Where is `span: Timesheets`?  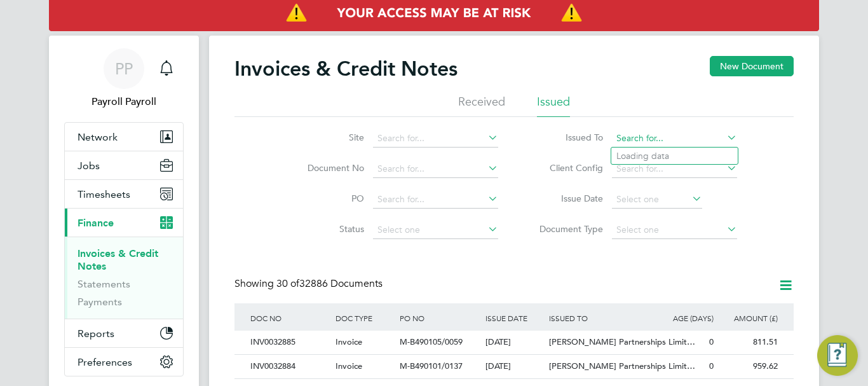
span: Timesheets is located at coordinates (103, 194).